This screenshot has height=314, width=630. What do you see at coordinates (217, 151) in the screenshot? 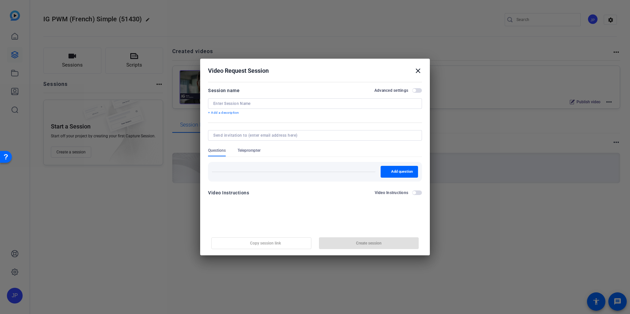
I see `span: Questions` at bounding box center [217, 151].